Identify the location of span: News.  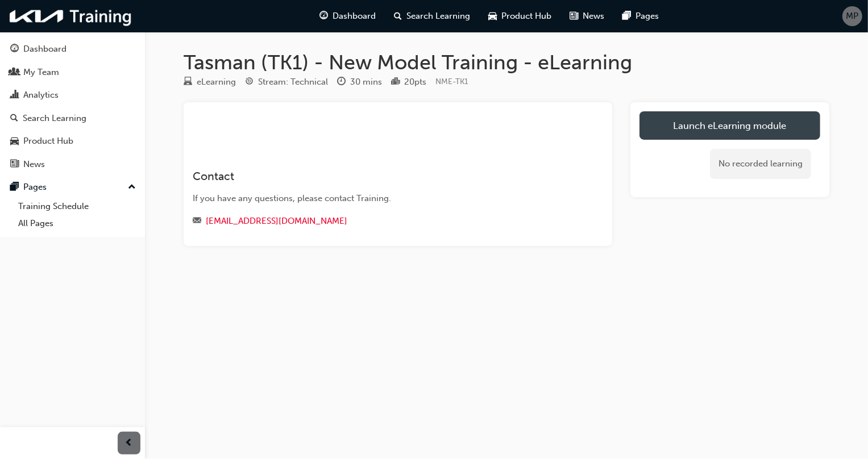
(594, 16).